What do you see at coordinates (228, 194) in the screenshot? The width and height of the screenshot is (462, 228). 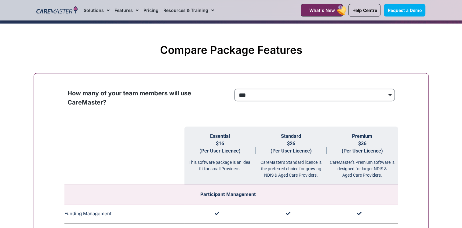 I see `span: Participant Management` at bounding box center [228, 194].